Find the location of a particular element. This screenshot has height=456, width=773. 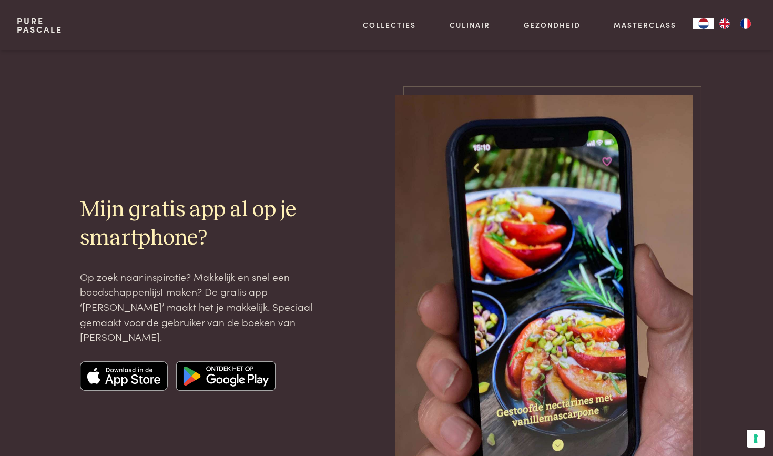

a: Masterclass is located at coordinates (645, 25).